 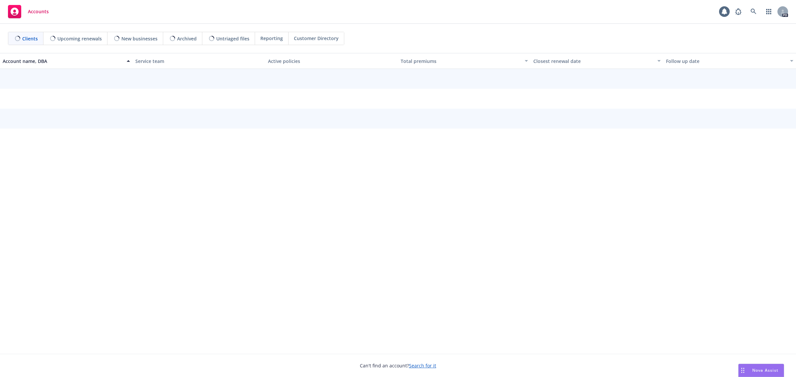 I want to click on div: Account name, DBA, so click(x=63, y=61).